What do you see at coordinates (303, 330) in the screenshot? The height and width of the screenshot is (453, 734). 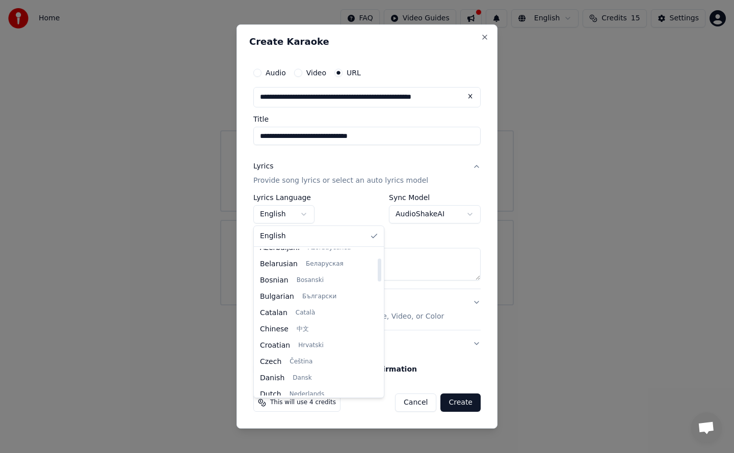 I see `span: 中文` at bounding box center [303, 330].